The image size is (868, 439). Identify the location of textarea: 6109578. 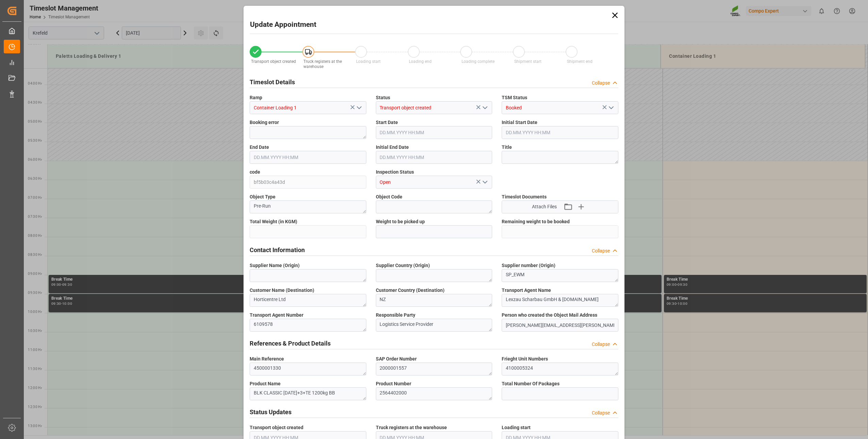
(308, 325).